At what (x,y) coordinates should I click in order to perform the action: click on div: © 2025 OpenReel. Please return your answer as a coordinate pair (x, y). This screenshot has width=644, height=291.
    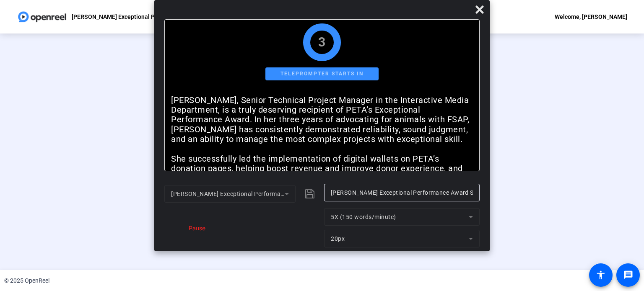
    Looking at the image, I should click on (27, 281).